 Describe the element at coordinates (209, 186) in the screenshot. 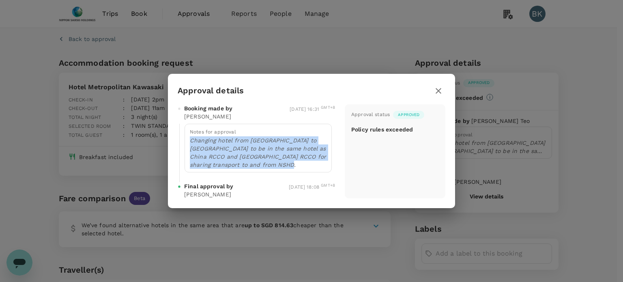

I see `span: Final approval by` at that location.